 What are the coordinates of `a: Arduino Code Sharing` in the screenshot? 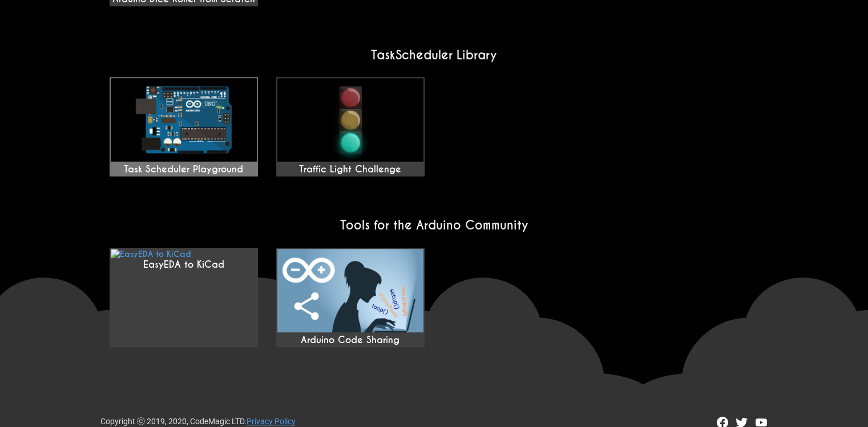 It's located at (350, 297).